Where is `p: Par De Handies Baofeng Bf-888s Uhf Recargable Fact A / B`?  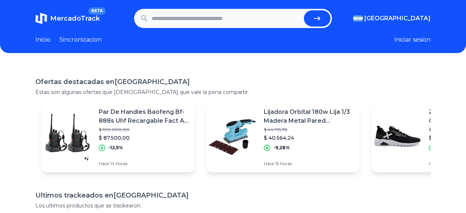 p: Par De Handies Baofeng Bf-888s Uhf Recargable Fact A / B is located at coordinates (144, 116).